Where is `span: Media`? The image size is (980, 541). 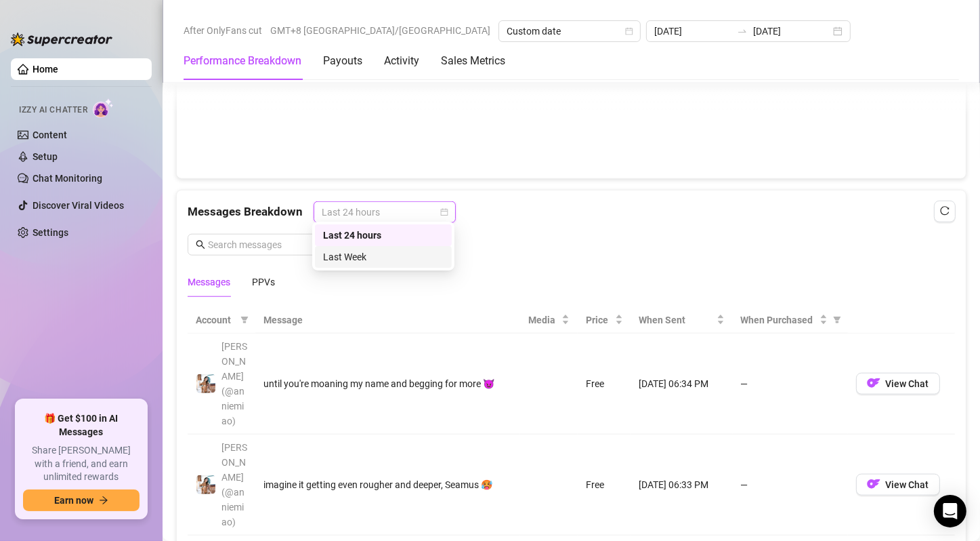
span: Media is located at coordinates (544, 319).